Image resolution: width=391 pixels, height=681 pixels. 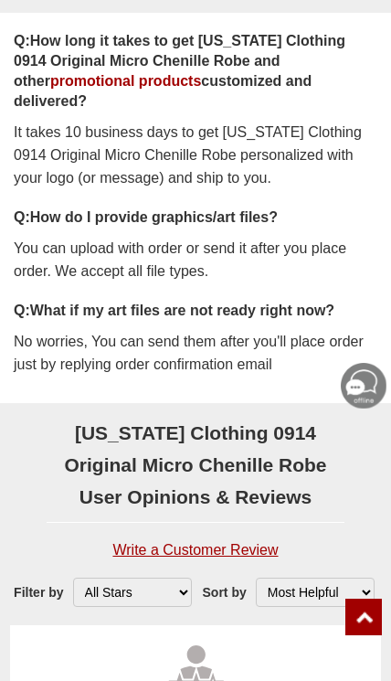 I want to click on a: promotional products, so click(x=125, y=80).